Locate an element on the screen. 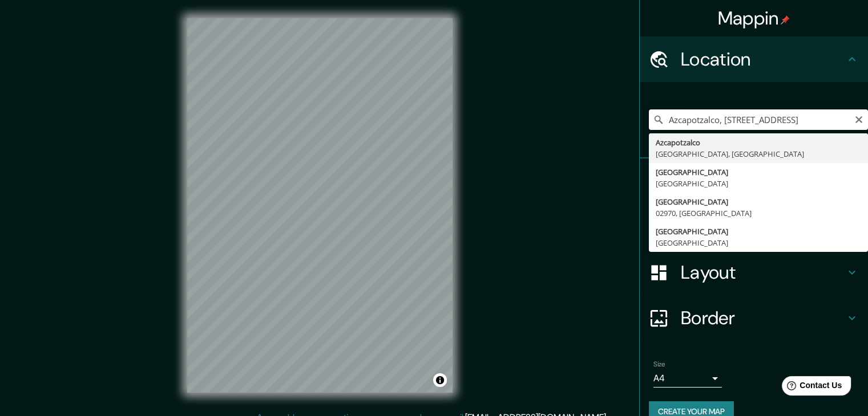 The width and height of the screenshot is (868, 416). input: Pick your city or area is located at coordinates (759, 120).